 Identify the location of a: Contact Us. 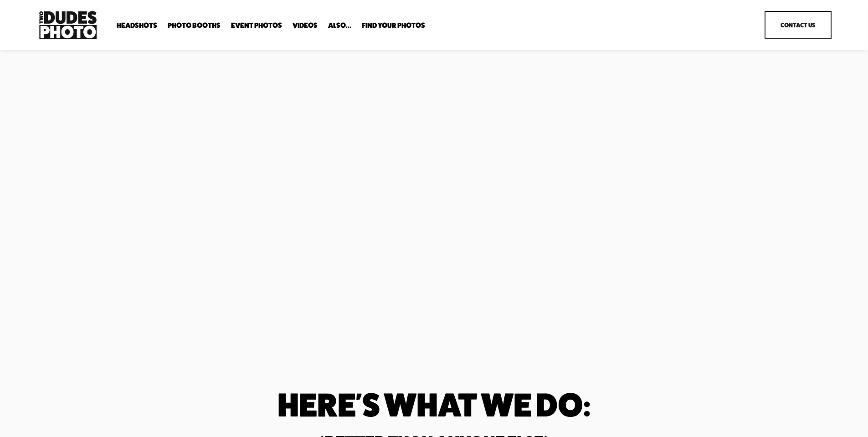
(798, 25).